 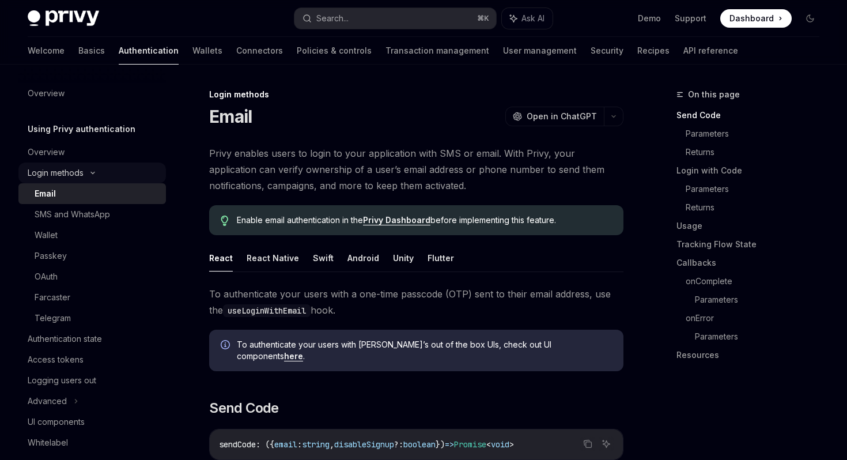 What do you see at coordinates (395, 18) in the screenshot?
I see `button: Search...⌘K` at bounding box center [395, 18].